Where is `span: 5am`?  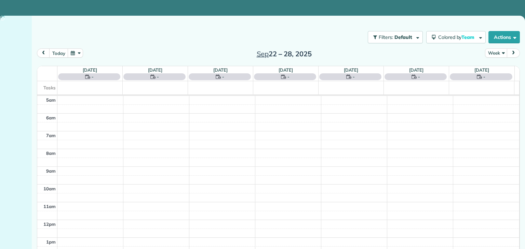
span: 5am is located at coordinates (51, 100).